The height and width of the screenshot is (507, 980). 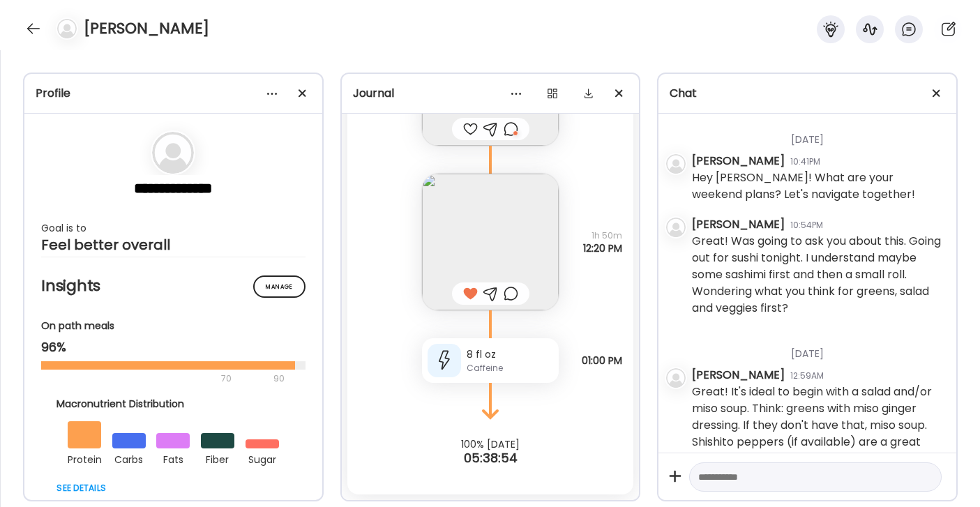 What do you see at coordinates (807, 93) in the screenshot?
I see `div: Chat` at bounding box center [807, 93].